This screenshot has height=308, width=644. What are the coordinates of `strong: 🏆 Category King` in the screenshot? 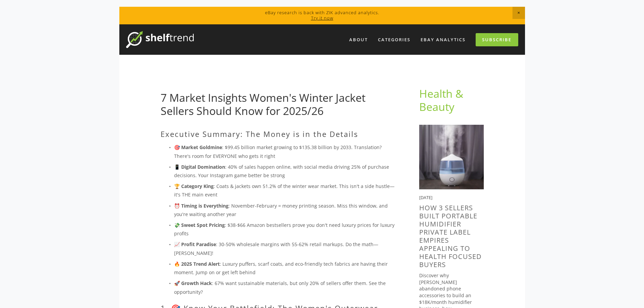 It's located at (194, 186).